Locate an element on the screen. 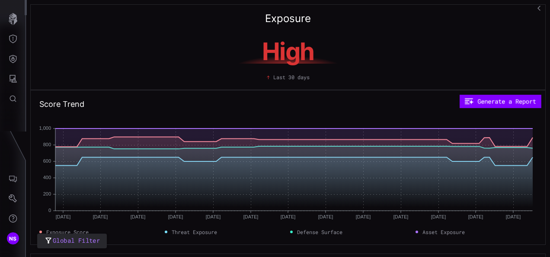 The height and width of the screenshot is (257, 550). span: Asset Exposure is located at coordinates (444, 232).